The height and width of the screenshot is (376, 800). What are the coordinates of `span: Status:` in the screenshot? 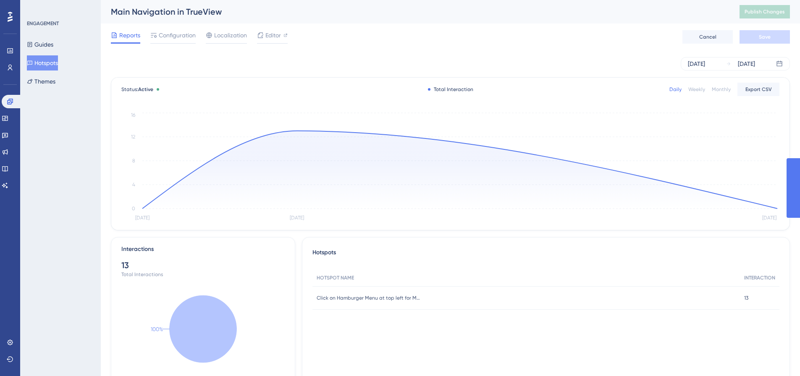 It's located at (137, 89).